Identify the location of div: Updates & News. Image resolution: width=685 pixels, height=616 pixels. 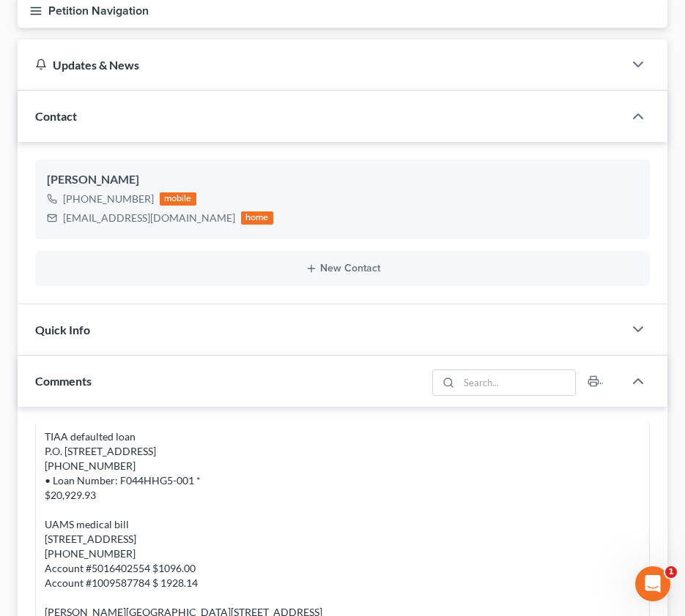
(320, 65).